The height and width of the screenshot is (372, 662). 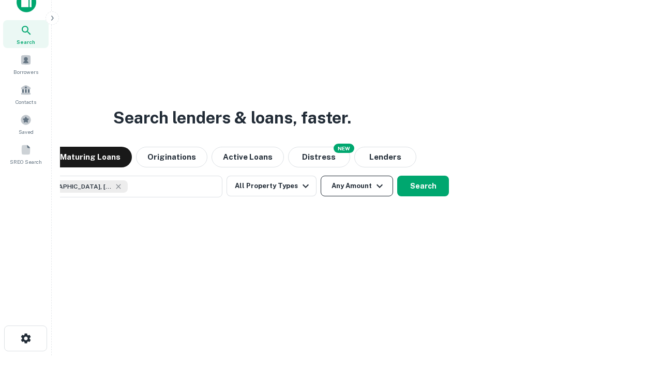 What do you see at coordinates (26, 34) in the screenshot?
I see `div: Search` at bounding box center [26, 34].